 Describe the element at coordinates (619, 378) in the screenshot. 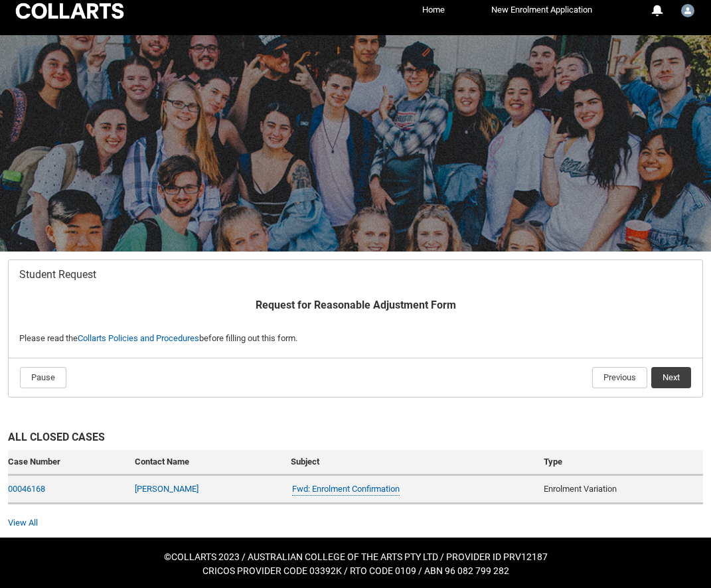

I see `button: Previous` at that location.